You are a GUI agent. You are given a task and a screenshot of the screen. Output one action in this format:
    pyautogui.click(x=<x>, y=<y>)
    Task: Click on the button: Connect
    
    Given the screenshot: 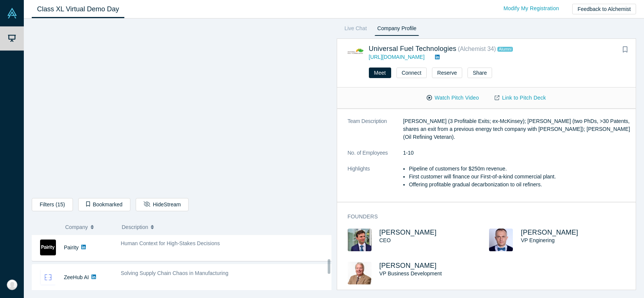 What is the action you would take?
    pyautogui.click(x=411, y=73)
    